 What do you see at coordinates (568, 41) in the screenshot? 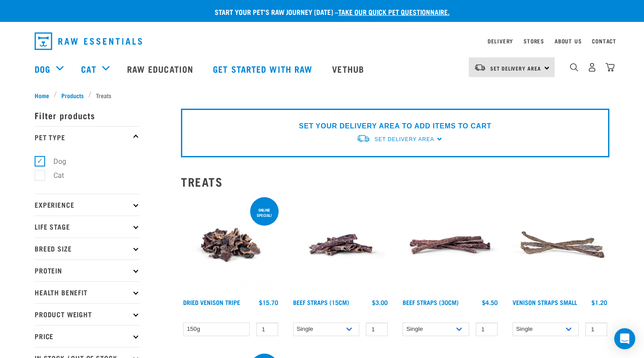
I see `a: About Us` at bounding box center [568, 41].